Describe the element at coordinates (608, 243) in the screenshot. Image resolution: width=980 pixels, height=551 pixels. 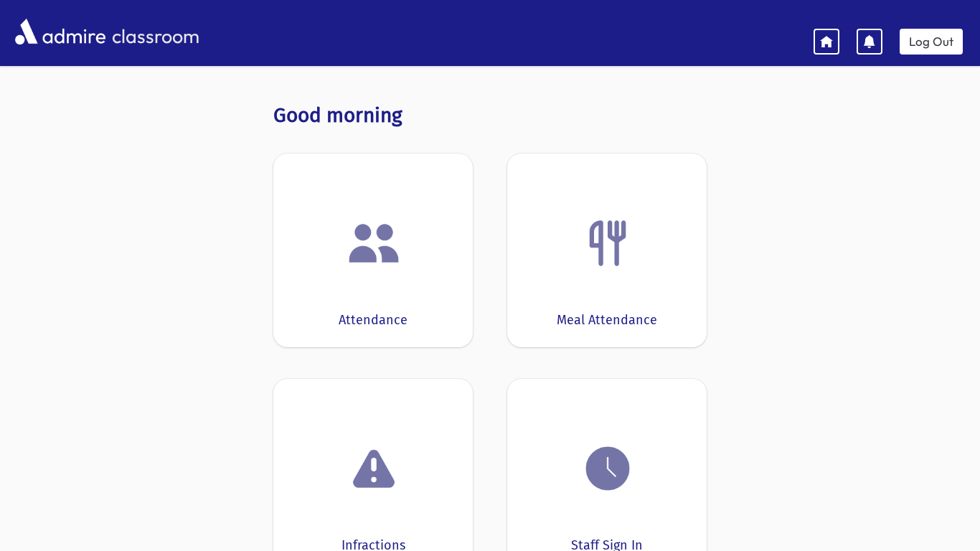
I see `img: Fork.png` at that location.